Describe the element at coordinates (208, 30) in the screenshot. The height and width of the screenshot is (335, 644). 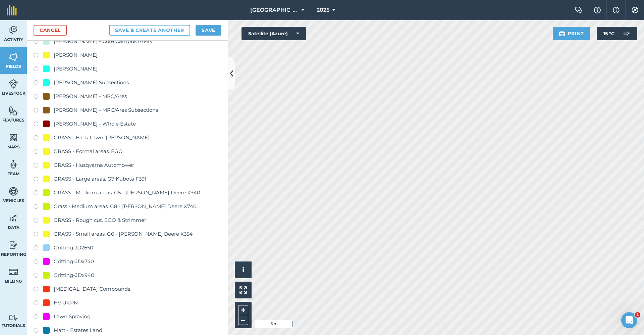
I see `button: Save` at that location.